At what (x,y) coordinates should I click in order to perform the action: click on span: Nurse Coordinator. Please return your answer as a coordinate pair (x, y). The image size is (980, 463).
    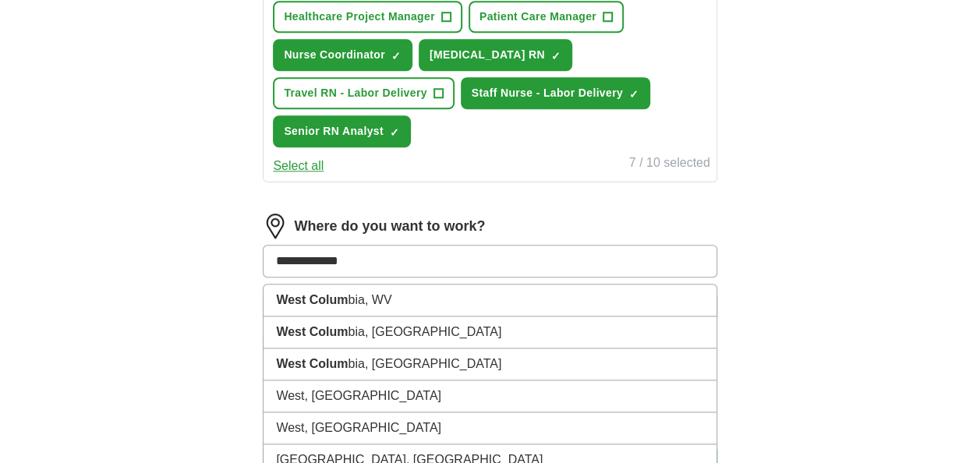
    Looking at the image, I should click on (334, 54).